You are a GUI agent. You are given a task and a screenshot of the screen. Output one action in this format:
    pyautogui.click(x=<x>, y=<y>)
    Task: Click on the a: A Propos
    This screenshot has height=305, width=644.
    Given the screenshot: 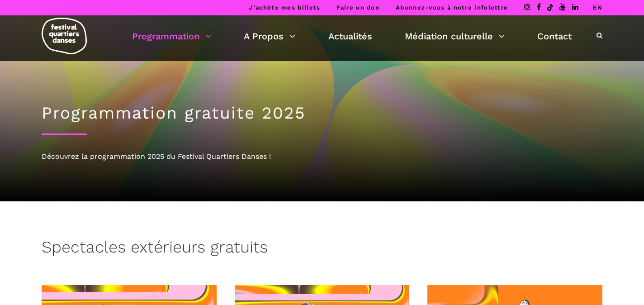 What is the action you would take?
    pyautogui.click(x=270, y=36)
    